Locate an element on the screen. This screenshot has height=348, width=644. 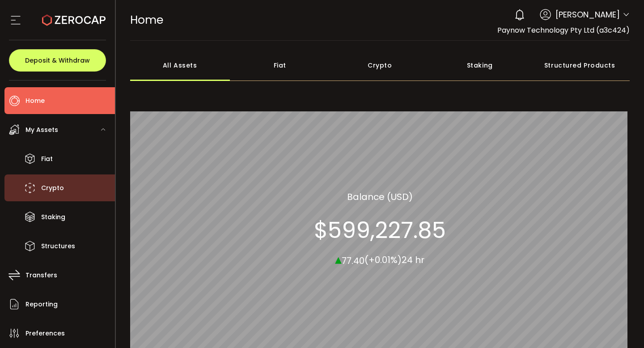
div: Fiat is located at coordinates (280, 65).